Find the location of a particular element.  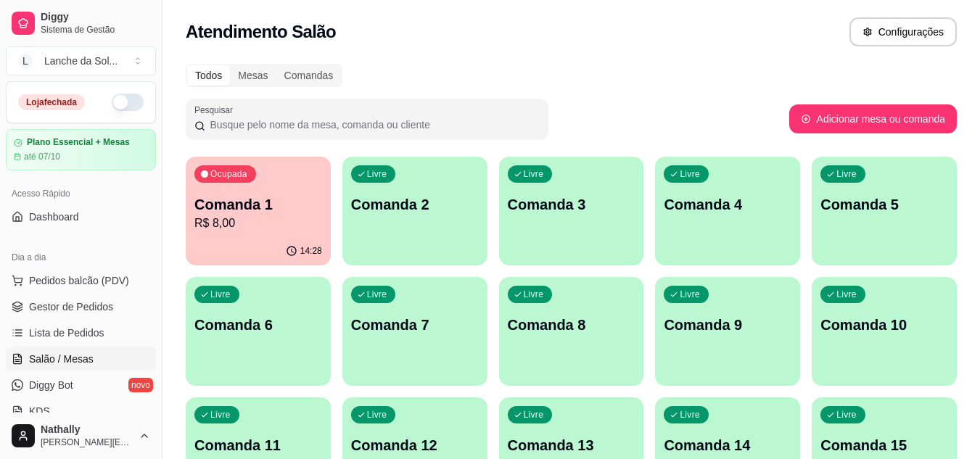

button: LivreComanda 9 is located at coordinates (728, 332).